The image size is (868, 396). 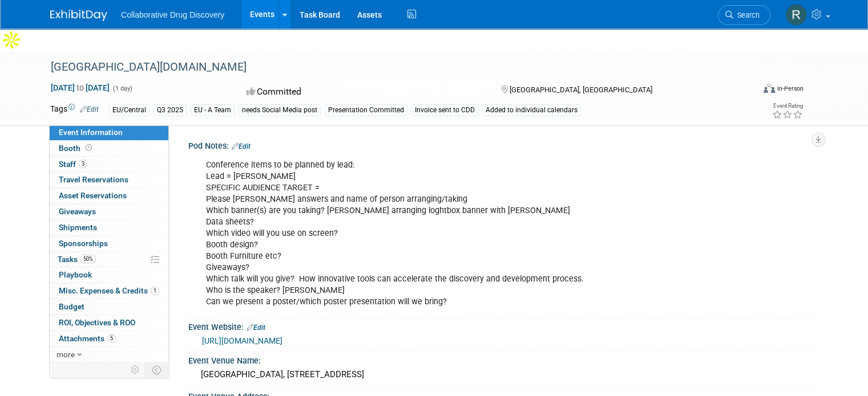 I want to click on div: Q3 2025, so click(x=170, y=110).